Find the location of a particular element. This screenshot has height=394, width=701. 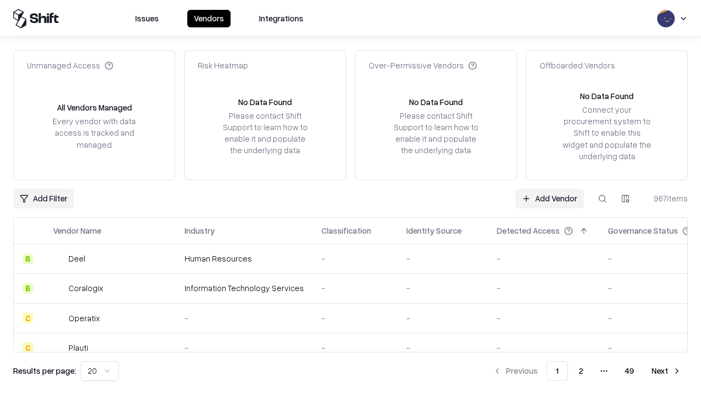

div: Unmanaged Access is located at coordinates (70, 65).